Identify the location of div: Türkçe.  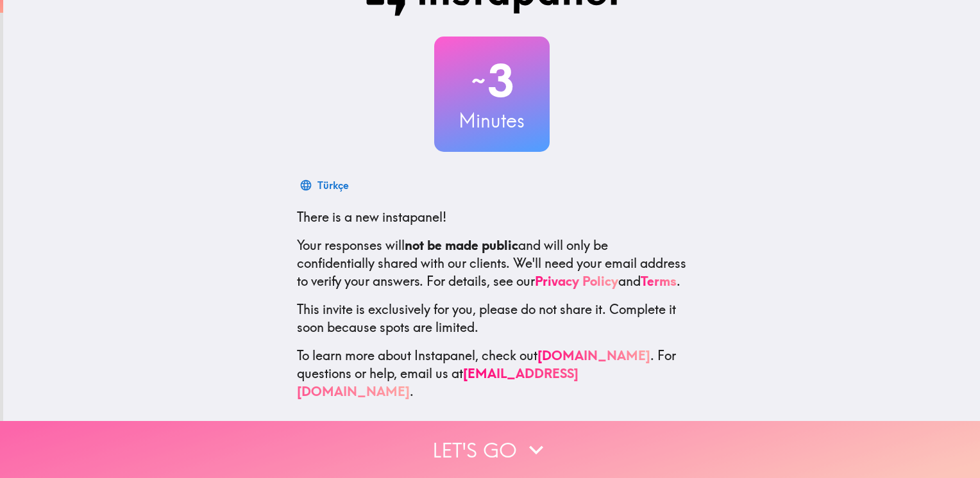
(333, 185).